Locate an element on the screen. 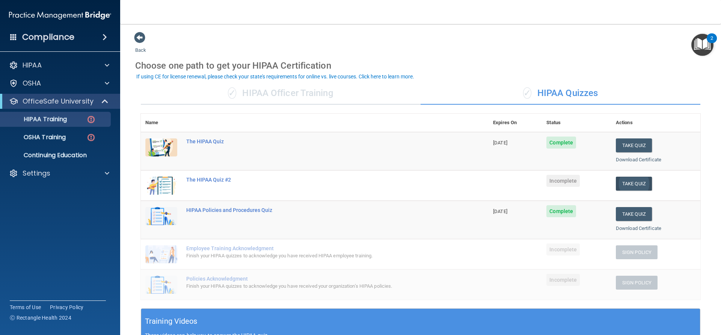 This screenshot has width=721, height=335. div: HIPAA Quizzes is located at coordinates (560, 94).